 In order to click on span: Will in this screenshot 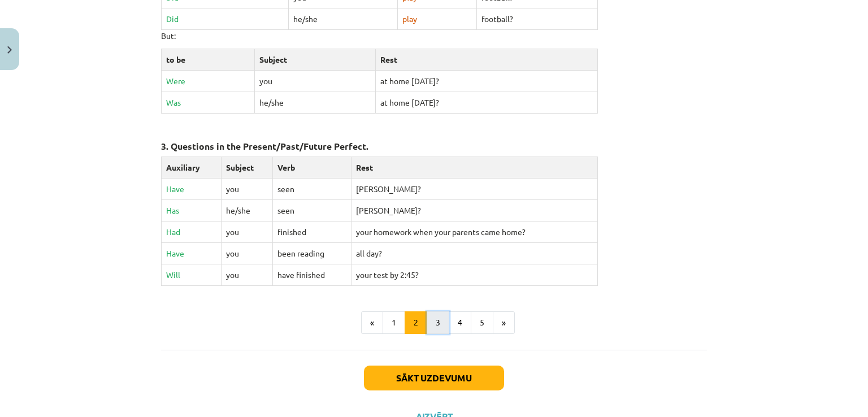, I will do `click(173, 274)`.